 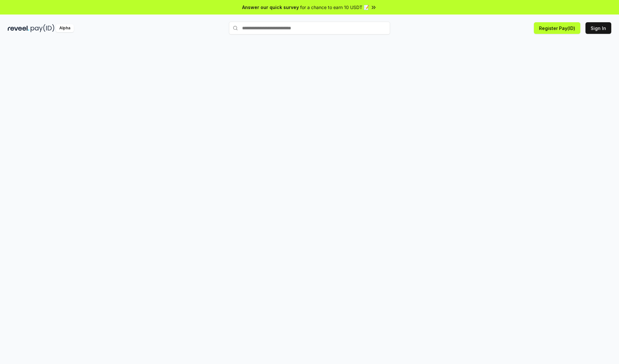 What do you see at coordinates (557, 28) in the screenshot?
I see `button: Register Pay(ID)` at bounding box center [557, 28].